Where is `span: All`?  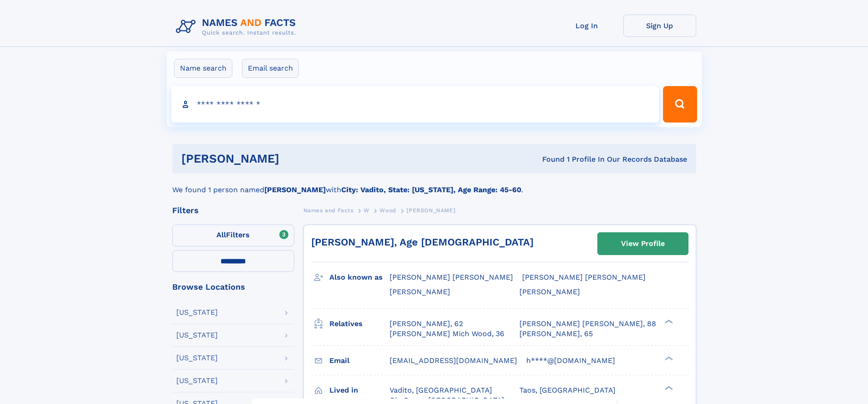
span: All is located at coordinates (221, 234).